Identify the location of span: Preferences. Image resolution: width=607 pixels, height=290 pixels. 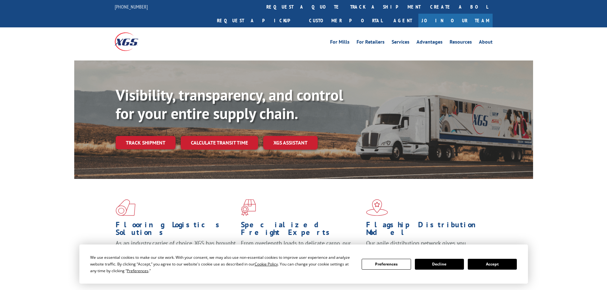
(138, 271).